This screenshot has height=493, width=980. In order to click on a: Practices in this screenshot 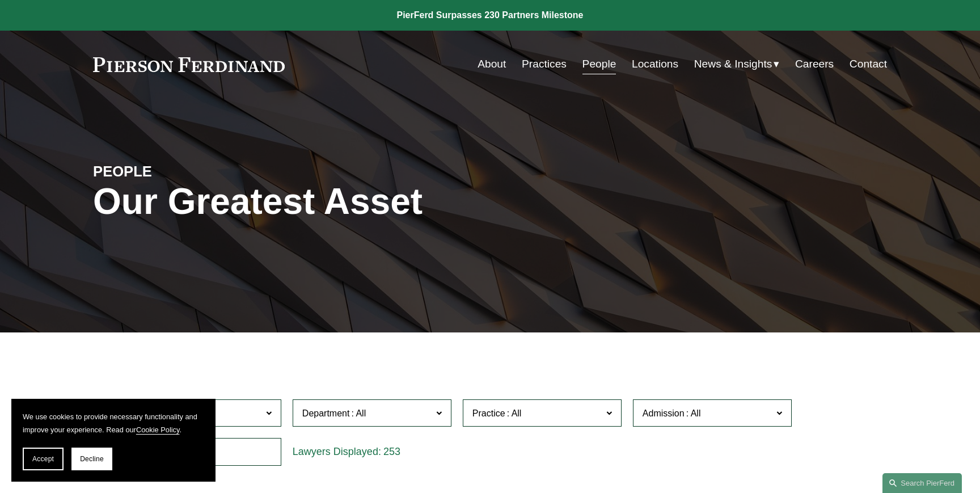, I will do `click(544, 64)`.